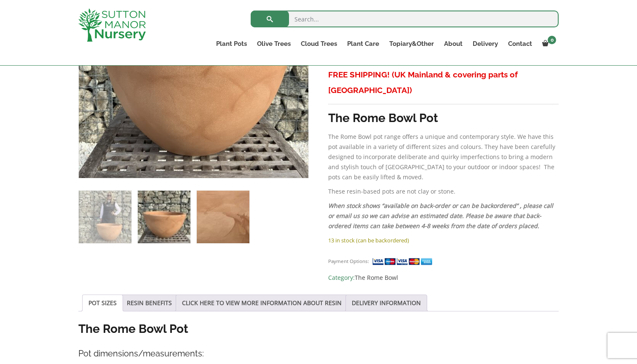 The image size is (637, 364). What do you see at coordinates (443, 241) in the screenshot?
I see `p: 13 in stock (can be backordered)` at bounding box center [443, 241].